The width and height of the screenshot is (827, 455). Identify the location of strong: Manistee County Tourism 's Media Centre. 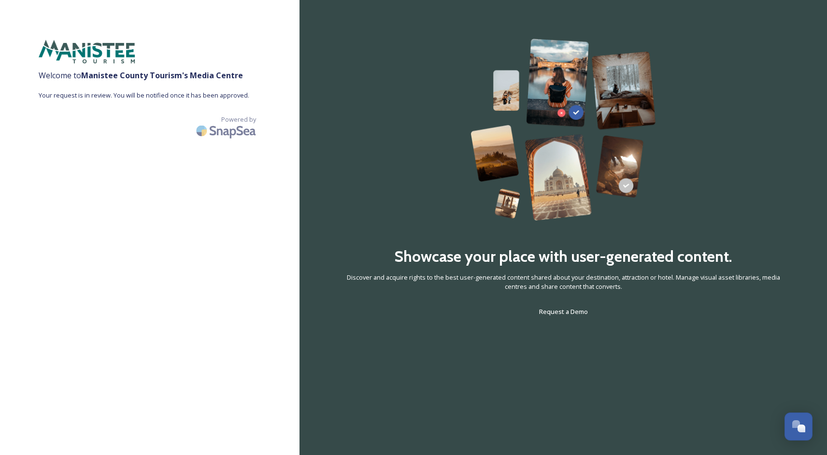
(162, 75).